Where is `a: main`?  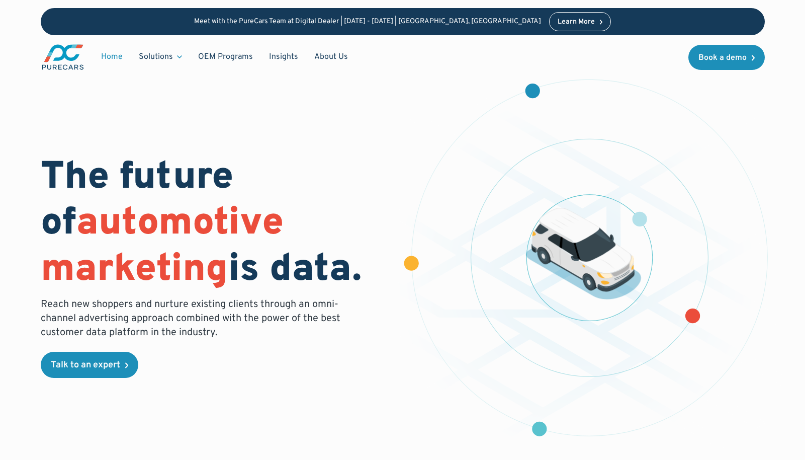 a: main is located at coordinates (63, 57).